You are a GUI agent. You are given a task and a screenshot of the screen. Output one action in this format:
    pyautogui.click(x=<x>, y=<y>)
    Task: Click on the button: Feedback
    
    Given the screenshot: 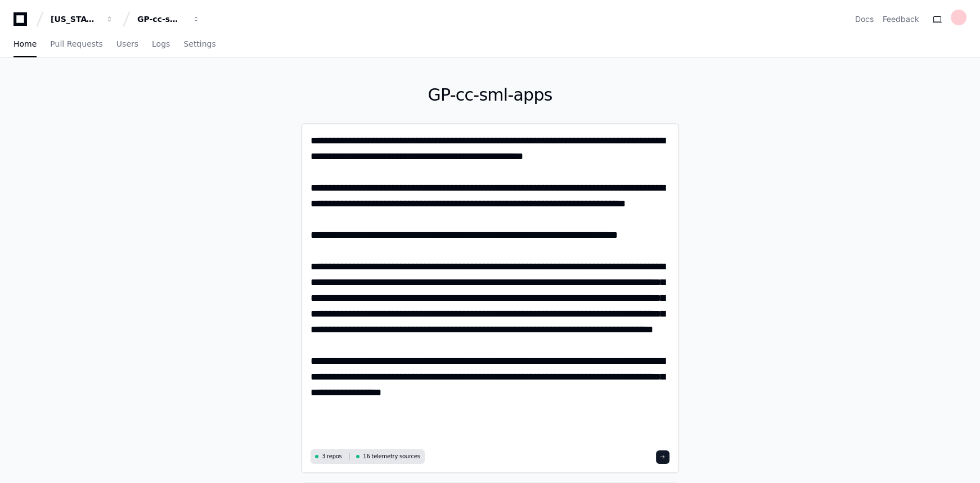 What is the action you would take?
    pyautogui.click(x=901, y=19)
    